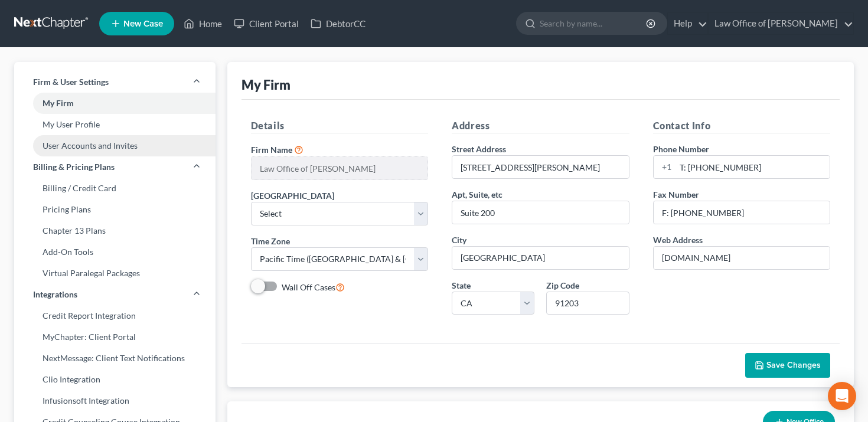 This screenshot has width=868, height=422. What do you see at coordinates (340, 126) in the screenshot?
I see `h5: Details` at bounding box center [340, 126].